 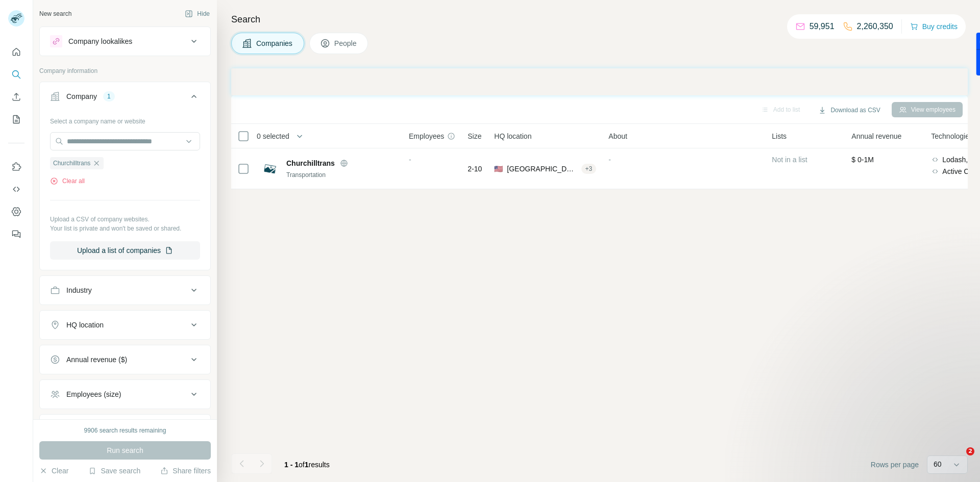 What do you see at coordinates (125, 431) in the screenshot?
I see `div: 9906 search results remaining` at bounding box center [125, 431].